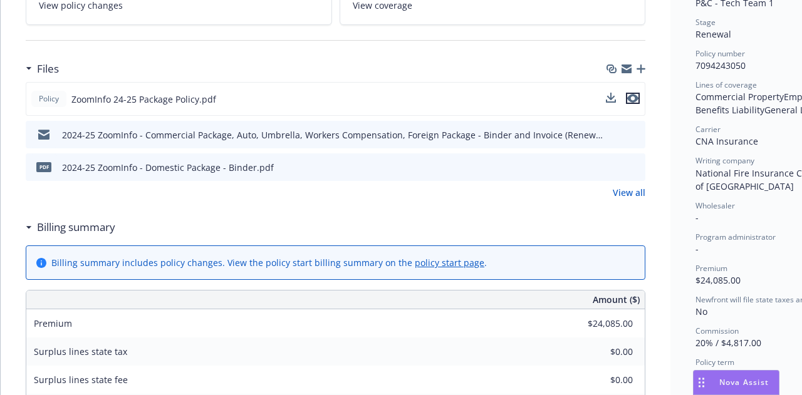  I want to click on span: Amount ($), so click(616, 299).